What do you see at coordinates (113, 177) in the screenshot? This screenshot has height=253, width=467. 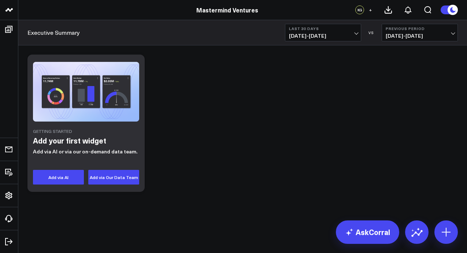 I see `button: Add via Our Data Team` at bounding box center [113, 177].